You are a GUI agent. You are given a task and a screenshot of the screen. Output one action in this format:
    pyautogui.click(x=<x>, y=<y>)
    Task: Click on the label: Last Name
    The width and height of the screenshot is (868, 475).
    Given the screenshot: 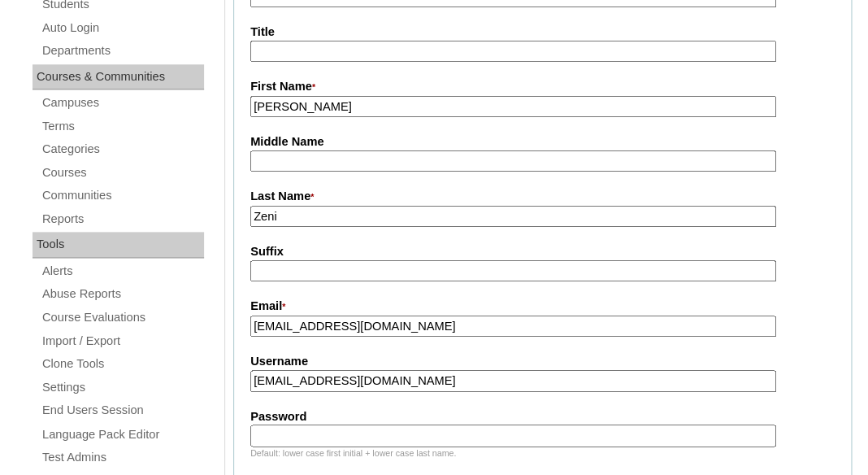 What is the action you would take?
    pyautogui.click(x=542, y=197)
    